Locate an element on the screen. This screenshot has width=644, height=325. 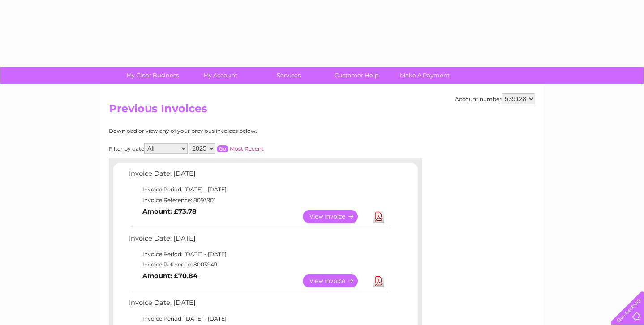
div: Account number is located at coordinates (495, 99).